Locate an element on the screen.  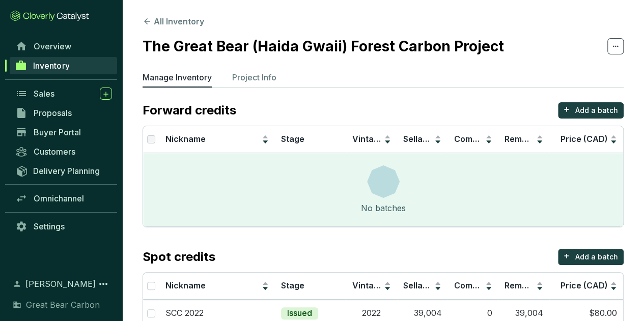
span: Buyer Portal is located at coordinates (57, 132).